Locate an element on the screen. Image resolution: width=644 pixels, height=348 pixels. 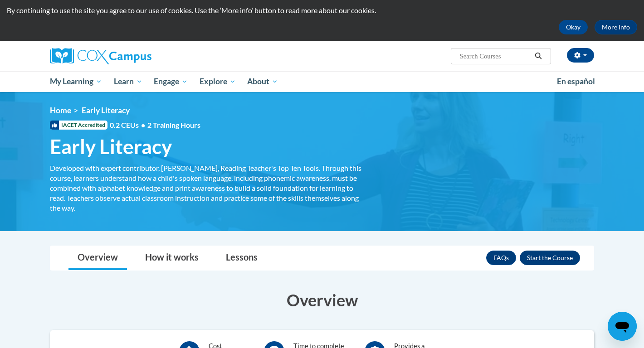
a: Overview is located at coordinates (98, 258).